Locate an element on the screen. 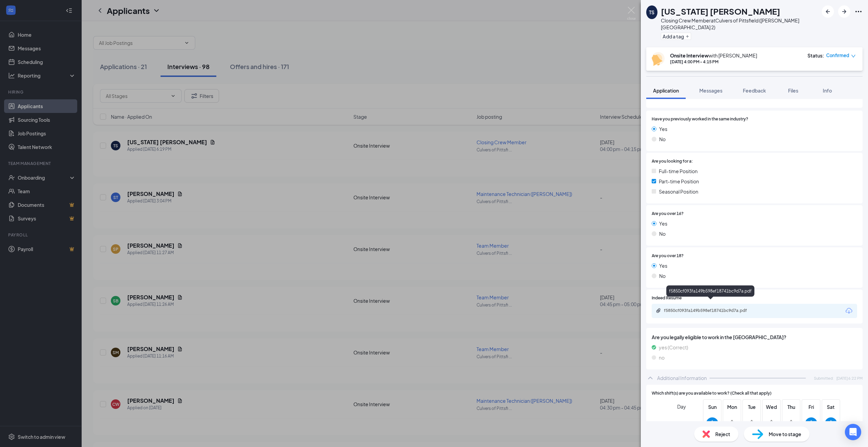  span: Are you looking for a: is located at coordinates (672, 161).